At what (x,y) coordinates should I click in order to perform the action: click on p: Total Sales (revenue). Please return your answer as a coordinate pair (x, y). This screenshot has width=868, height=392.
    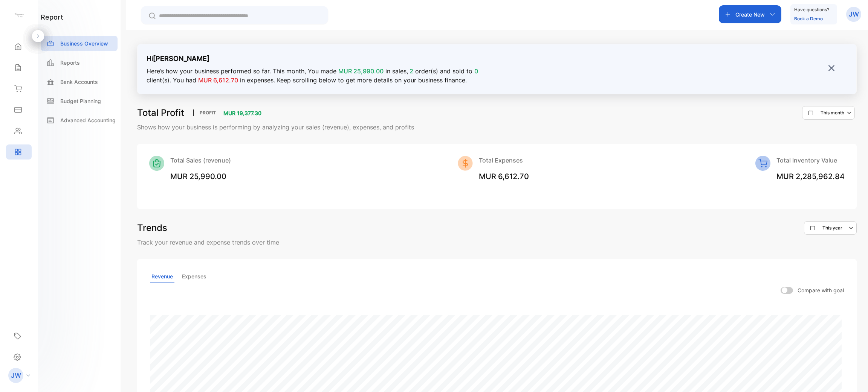
    Looking at the image, I should click on (200, 160).